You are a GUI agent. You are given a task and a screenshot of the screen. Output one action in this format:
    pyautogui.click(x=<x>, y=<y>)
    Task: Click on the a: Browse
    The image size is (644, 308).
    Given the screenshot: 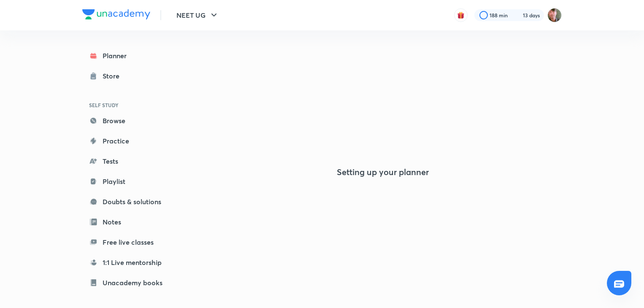 What is the action you would take?
    pyautogui.click(x=131, y=121)
    